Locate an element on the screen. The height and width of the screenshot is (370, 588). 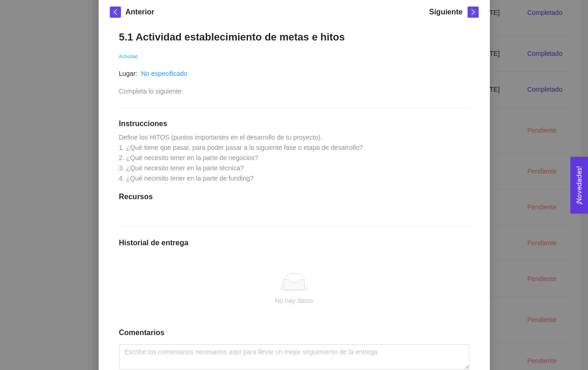
span: Completa lo siguiente: is located at coordinates (151, 91).